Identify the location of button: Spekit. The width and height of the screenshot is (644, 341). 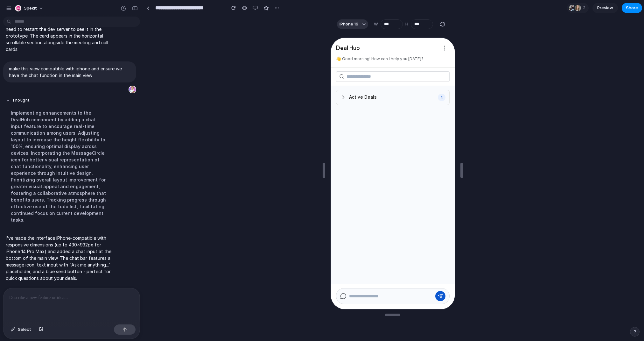
(30, 8).